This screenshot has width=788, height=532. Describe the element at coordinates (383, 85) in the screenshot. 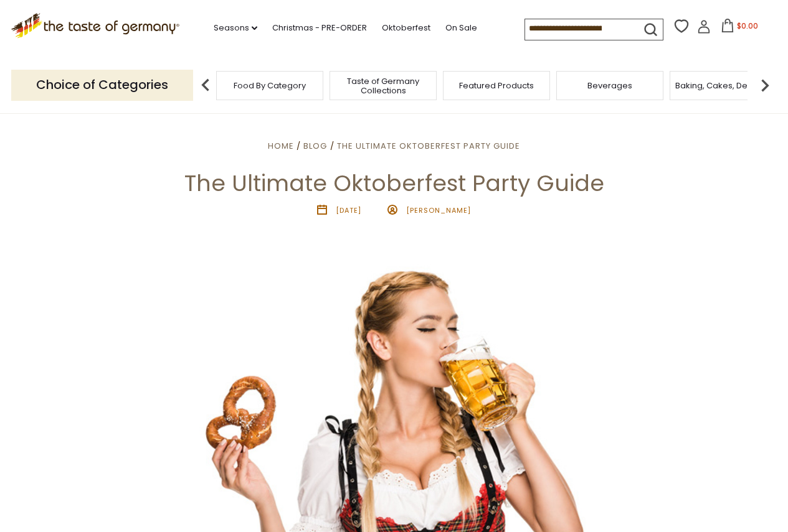

I see `span: Taste of Germany Collections` at that location.